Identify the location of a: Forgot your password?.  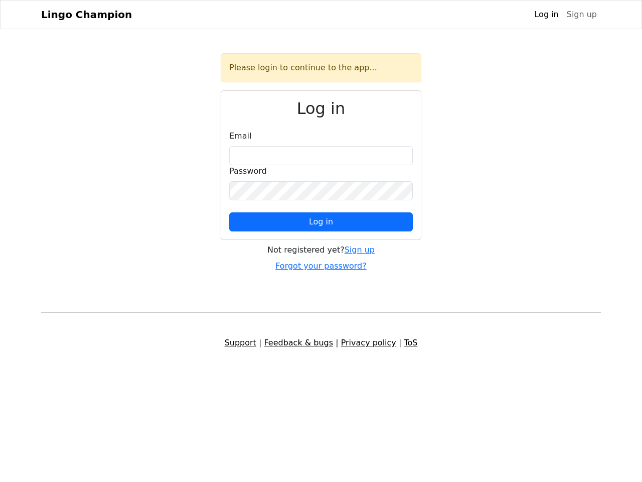
(321, 265).